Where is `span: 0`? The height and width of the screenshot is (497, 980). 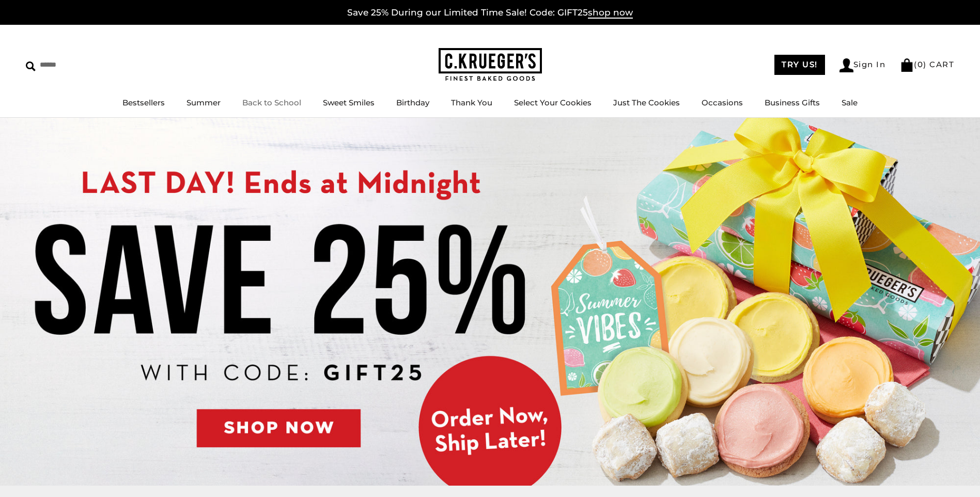
span: 0 is located at coordinates (920, 64).